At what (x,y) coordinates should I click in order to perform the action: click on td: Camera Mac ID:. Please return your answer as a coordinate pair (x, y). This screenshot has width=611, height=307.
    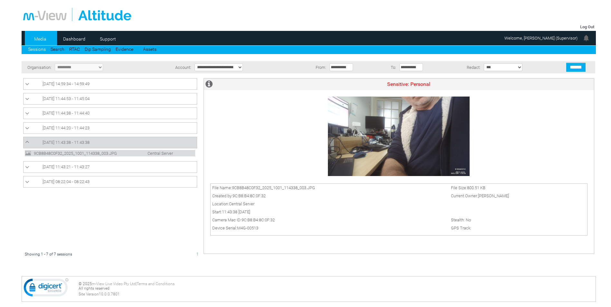
    Looking at the image, I should click on (329, 220).